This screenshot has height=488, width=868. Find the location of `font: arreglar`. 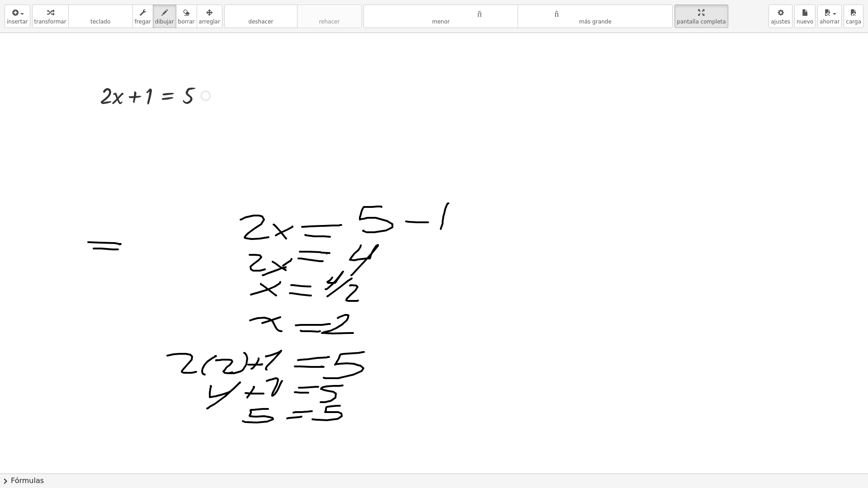

font: arreglar is located at coordinates (209, 21).